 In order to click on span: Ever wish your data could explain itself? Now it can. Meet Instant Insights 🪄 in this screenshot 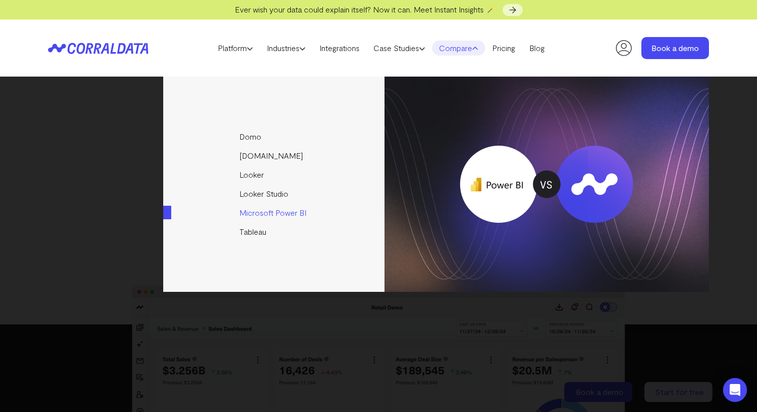, I will do `click(365, 9)`.